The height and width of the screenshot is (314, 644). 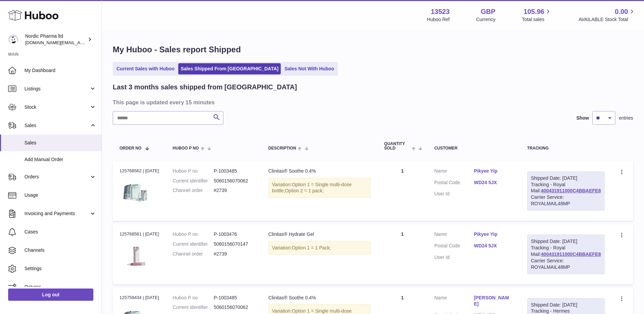 I want to click on span: AVAILABLE Stock Total, so click(x=608, y=20).